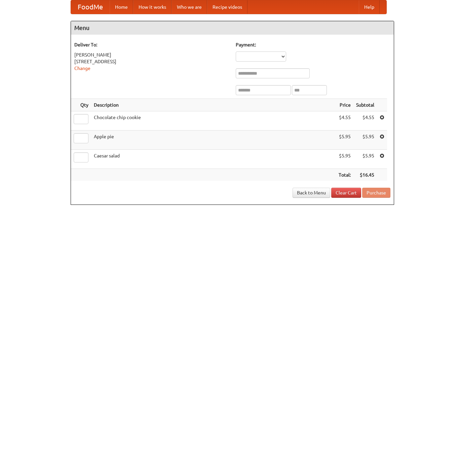 This screenshot has height=476, width=457. What do you see at coordinates (312, 193) in the screenshot?
I see `a: Back to Menu` at bounding box center [312, 193].